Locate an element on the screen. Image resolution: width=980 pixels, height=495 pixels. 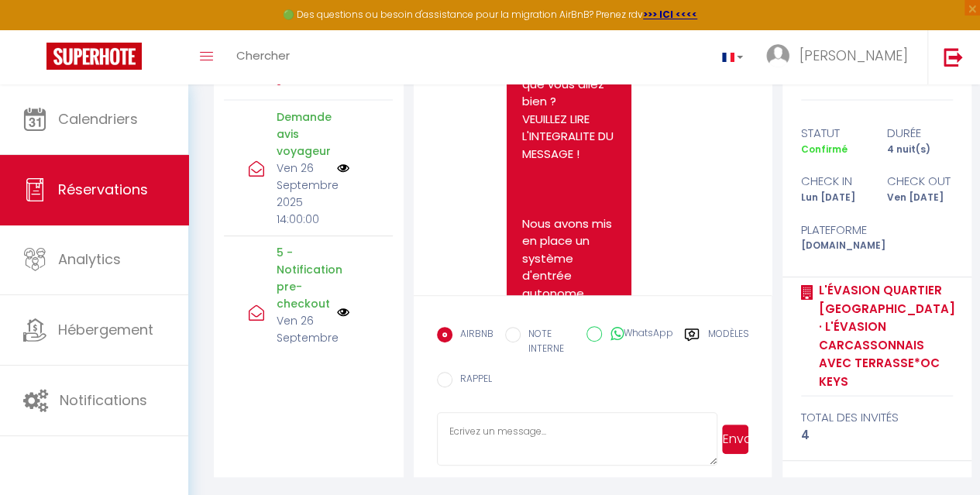
span: Hébergement is located at coordinates (105, 329).